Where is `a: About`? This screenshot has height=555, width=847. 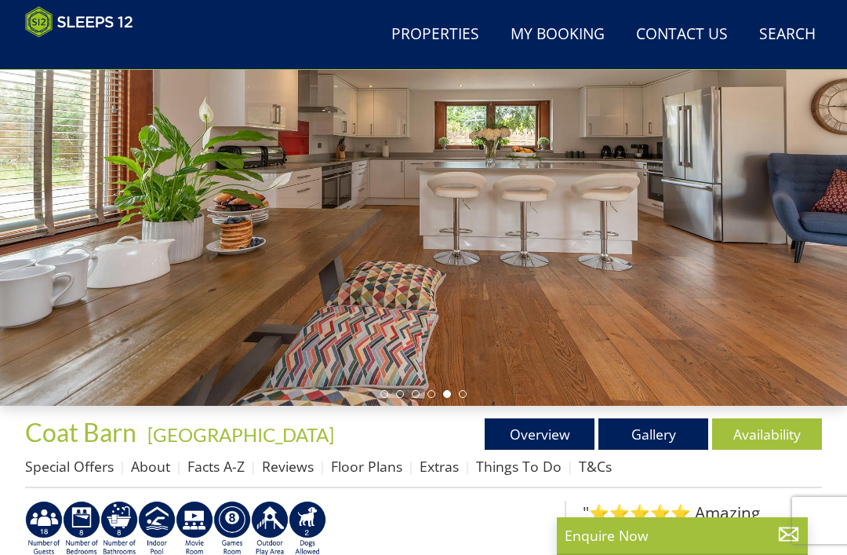
a: About is located at coordinates (151, 466).